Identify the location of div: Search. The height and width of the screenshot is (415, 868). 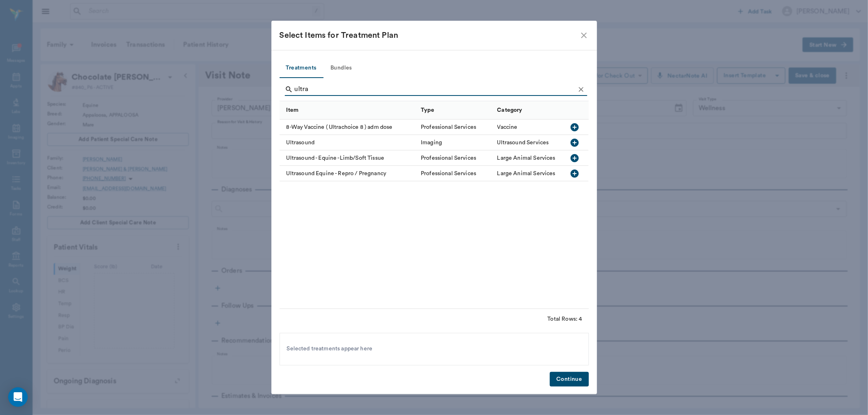
(436, 90).